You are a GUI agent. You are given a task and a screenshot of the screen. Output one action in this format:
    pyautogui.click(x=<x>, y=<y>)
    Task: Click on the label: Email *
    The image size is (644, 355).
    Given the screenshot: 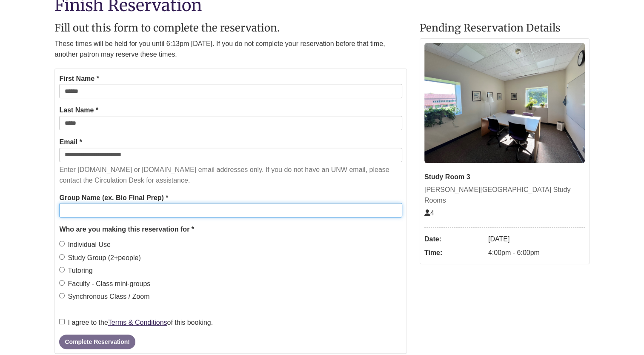 What is the action you would take?
    pyautogui.click(x=70, y=142)
    